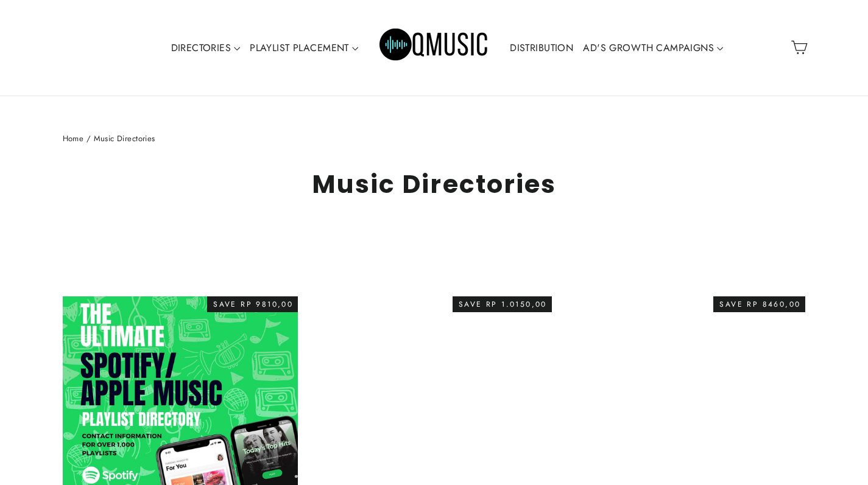  I want to click on img: Q Music Promotions, so click(435, 48).